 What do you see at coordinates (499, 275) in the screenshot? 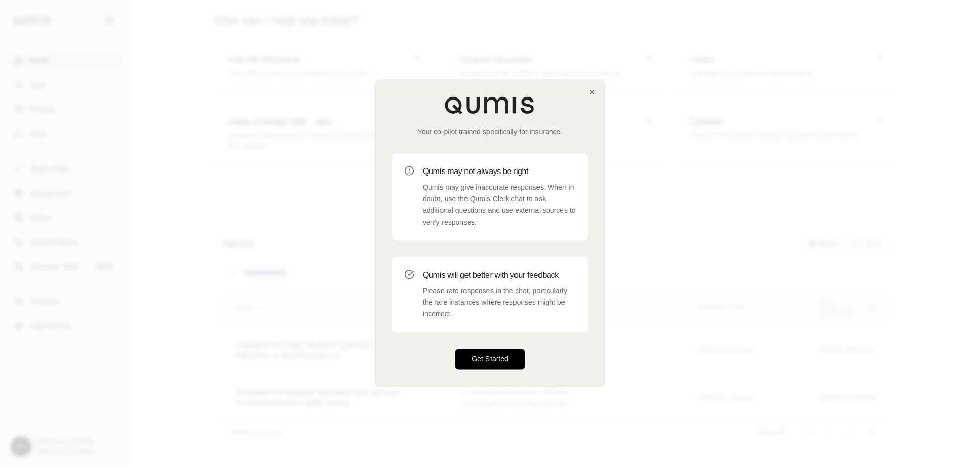
I see `h3: Qumis will get better with your feedback` at bounding box center [499, 275].